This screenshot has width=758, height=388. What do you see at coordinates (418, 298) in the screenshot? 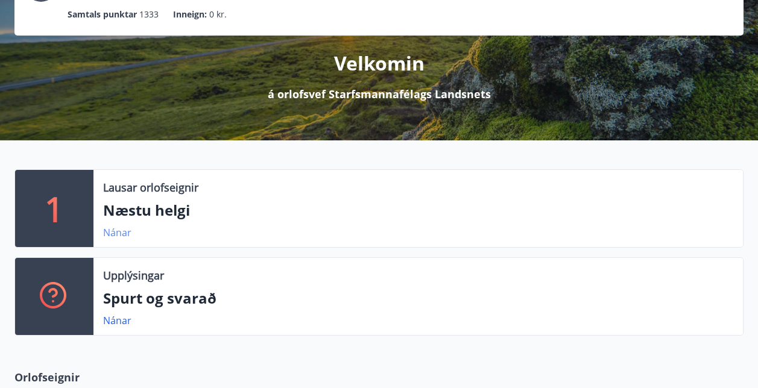
I see `p: Spurt og svarað` at bounding box center [418, 298].